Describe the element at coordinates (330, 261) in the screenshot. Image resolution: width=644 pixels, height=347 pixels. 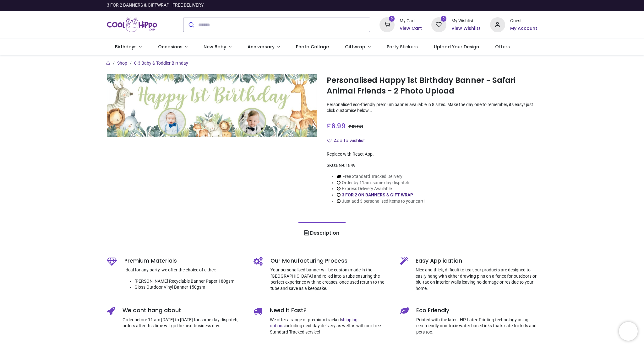
I see `h5: Our Manufacturing Process` at that location.